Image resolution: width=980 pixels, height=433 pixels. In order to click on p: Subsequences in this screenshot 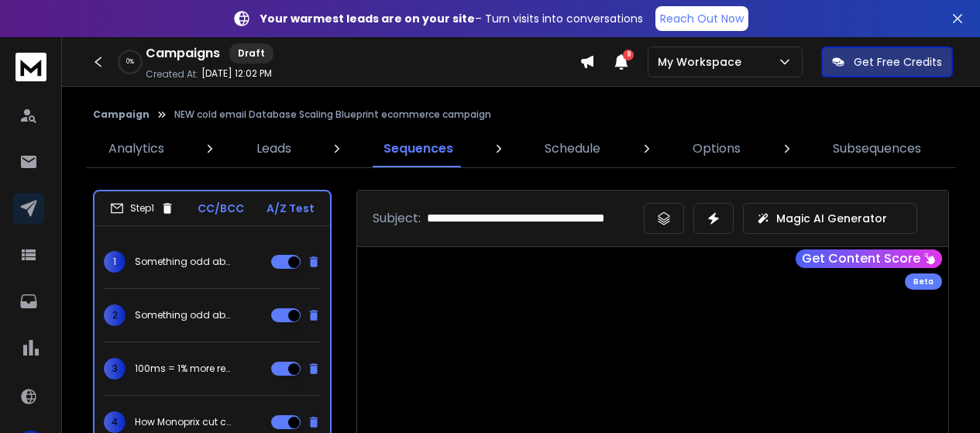, I will do `click(877, 149)`.